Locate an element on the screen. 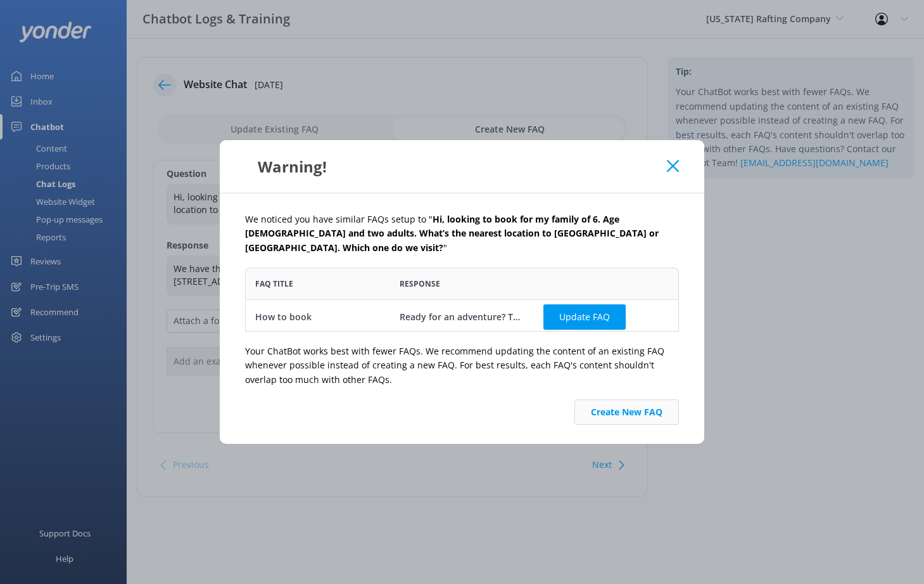  button: Update FAQ is located at coordinates (584, 317).